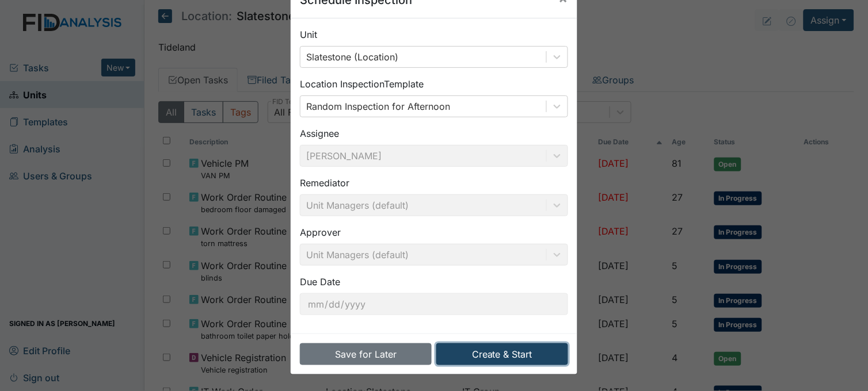  Describe the element at coordinates (320, 282) in the screenshot. I see `label: Due Date` at that location.